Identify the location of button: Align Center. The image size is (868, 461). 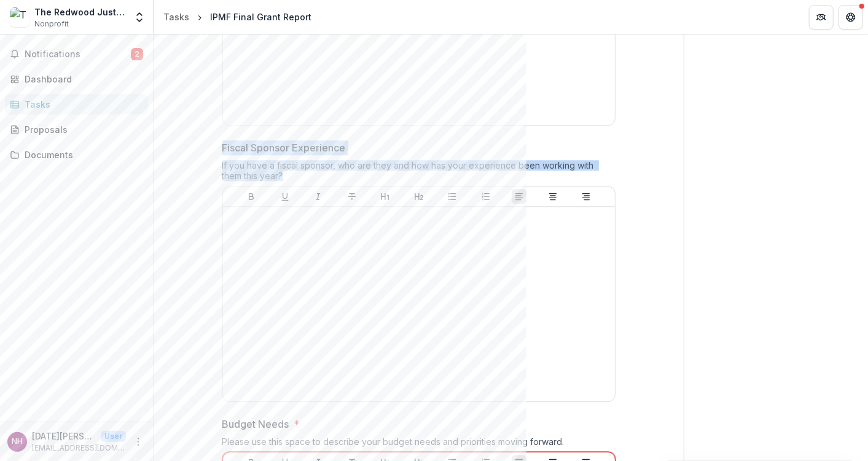
(553, 196).